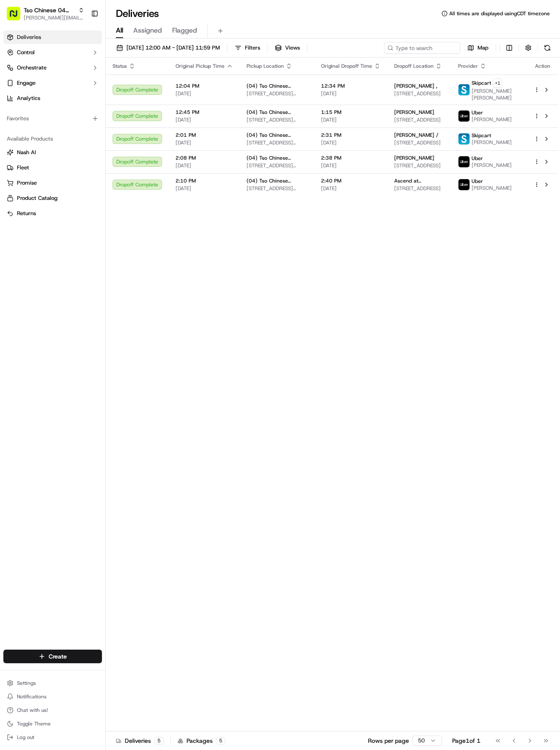 Image resolution: width=560 pixels, height=750 pixels. I want to click on span: Toggle Theme, so click(34, 723).